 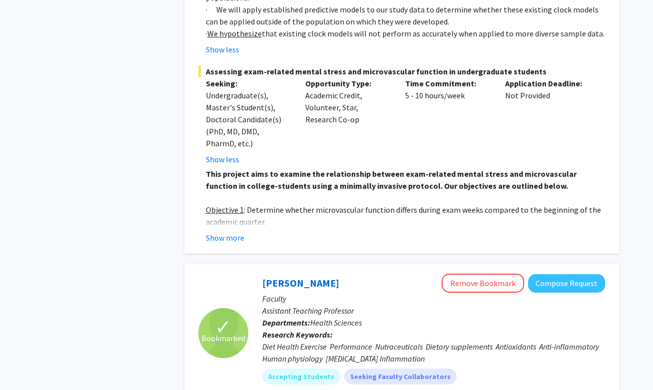 I want to click on p: Application Deadline:, so click(x=547, y=83).